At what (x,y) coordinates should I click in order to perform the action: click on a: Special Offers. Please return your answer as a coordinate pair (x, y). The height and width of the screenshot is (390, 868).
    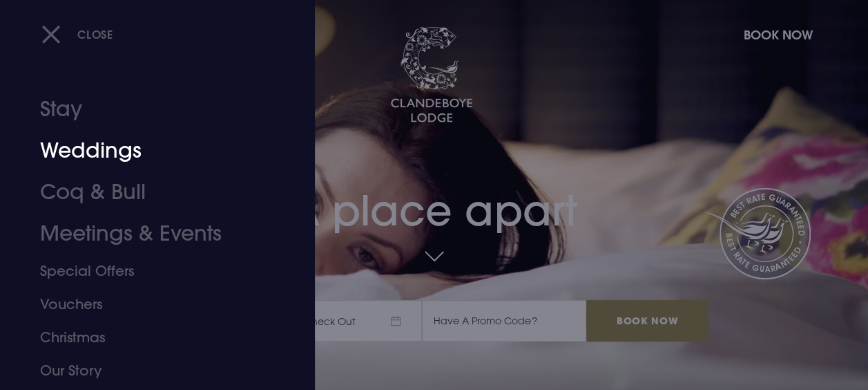
    Looking at the image, I should click on (148, 271).